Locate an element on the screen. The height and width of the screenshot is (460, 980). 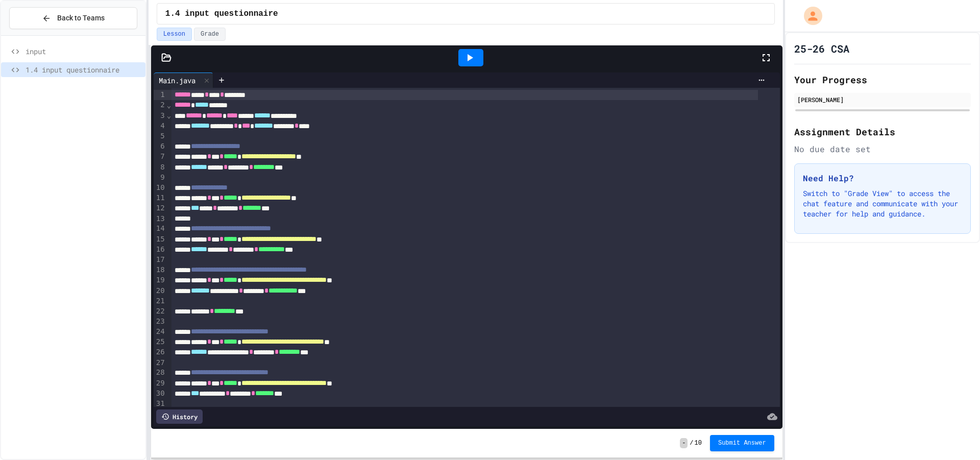
div: 15 is located at coordinates (160, 240).